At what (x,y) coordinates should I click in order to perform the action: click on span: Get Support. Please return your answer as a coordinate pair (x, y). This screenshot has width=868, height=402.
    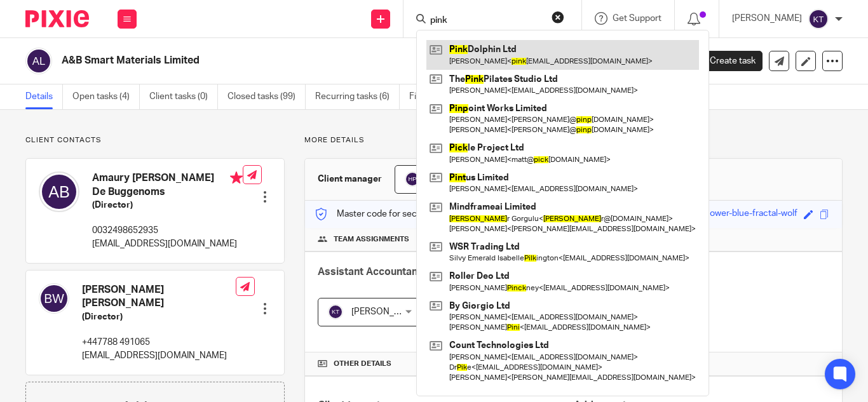
    Looking at the image, I should click on (637, 18).